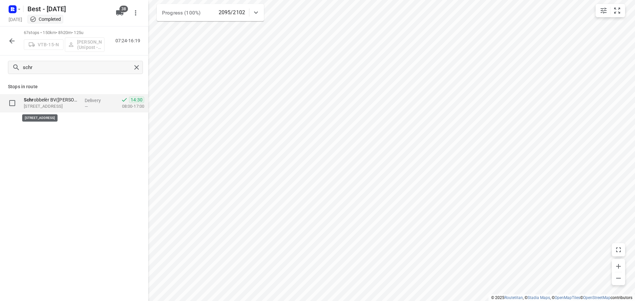  Describe the element at coordinates (181, 13) in the screenshot. I see `span: Progress (100%)` at that location.